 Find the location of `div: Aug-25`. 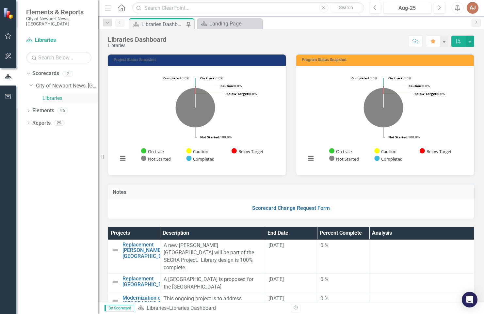

div: Aug-25 is located at coordinates (407, 8).